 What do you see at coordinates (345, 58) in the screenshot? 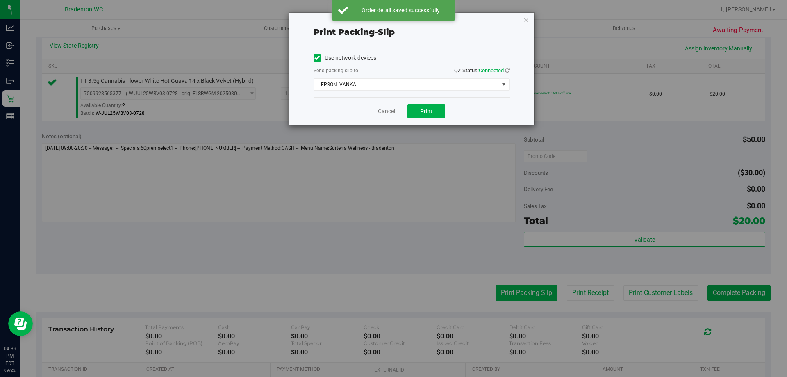
I see `label: Use network devices` at bounding box center [345, 58].